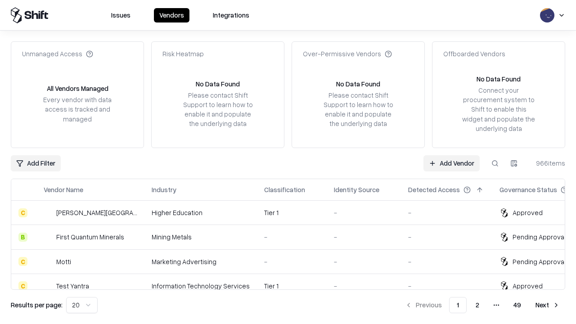 The width and height of the screenshot is (576, 324). I want to click on div: Information Technology Services, so click(201, 286).